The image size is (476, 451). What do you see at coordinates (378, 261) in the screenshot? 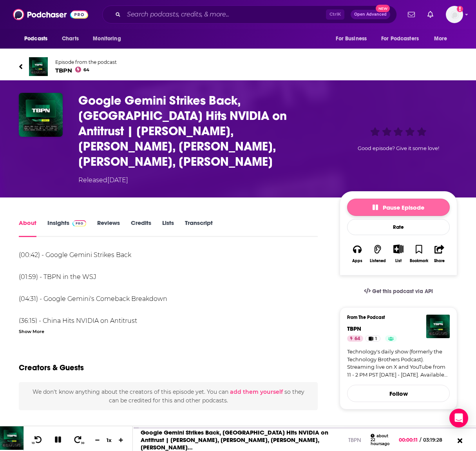
I see `div: Listened` at bounding box center [378, 261].